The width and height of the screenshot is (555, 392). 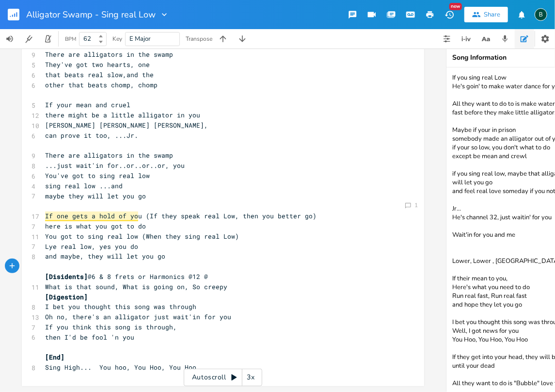 What do you see at coordinates (91, 14) in the screenshot?
I see `span: Alligator Swamp - Sing real Low` at bounding box center [91, 14].